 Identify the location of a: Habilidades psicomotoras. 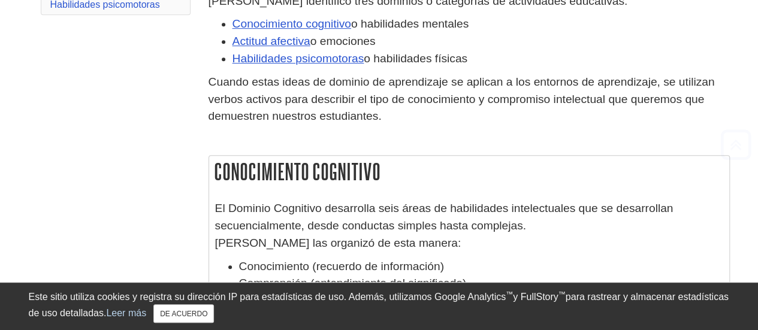
(299, 58).